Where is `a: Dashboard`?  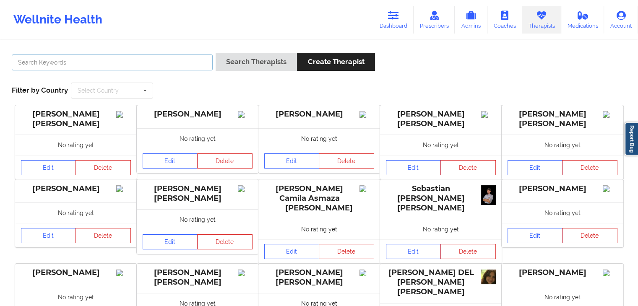
a: Dashboard is located at coordinates (394, 20).